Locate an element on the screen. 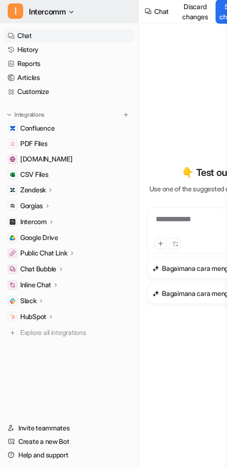 This screenshot has width=227, height=469. img: HubSpot is located at coordinates (13, 317).